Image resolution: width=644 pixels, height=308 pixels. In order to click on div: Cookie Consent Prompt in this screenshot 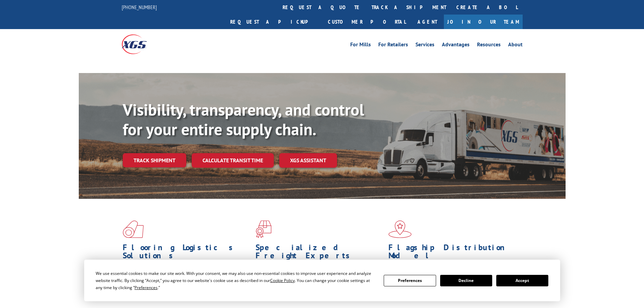, I will do `click(322, 281)`.